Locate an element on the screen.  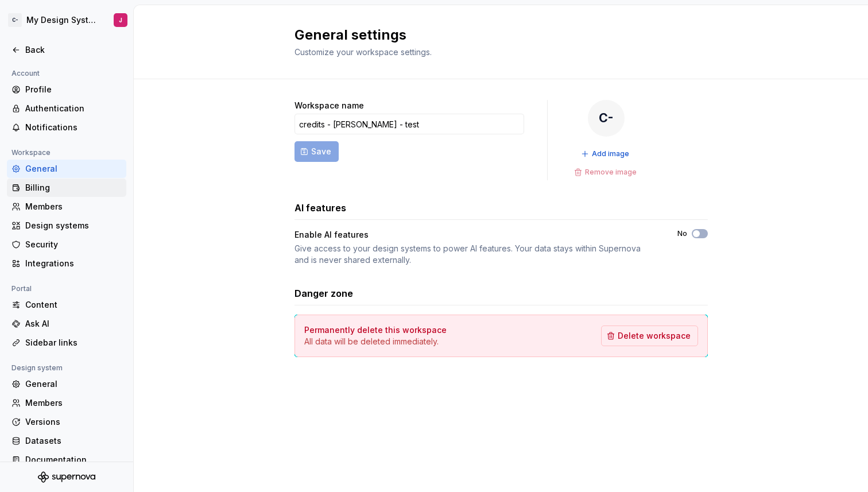
button: Add image is located at coordinates (606, 154).